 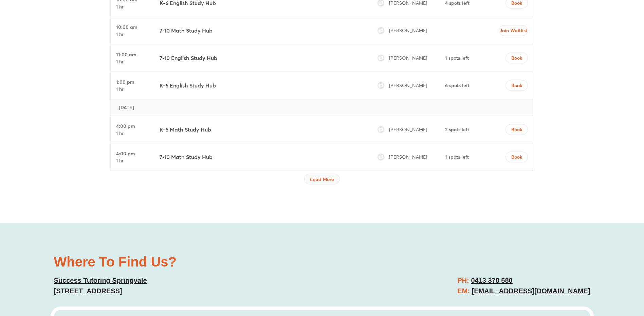 What do you see at coordinates (464, 291) in the screenshot?
I see `span: EM:` at bounding box center [464, 291].